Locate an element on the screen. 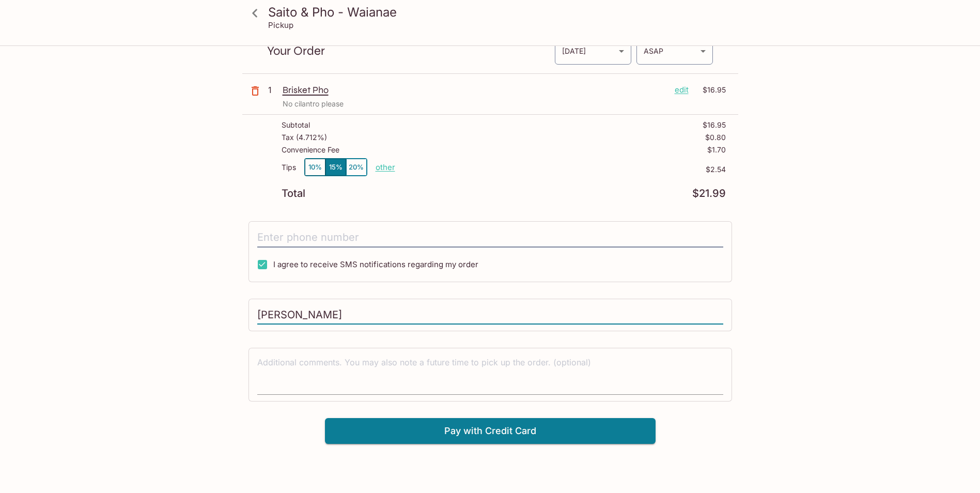 The height and width of the screenshot is (493, 980). p: Convenience Fee is located at coordinates (311, 150).